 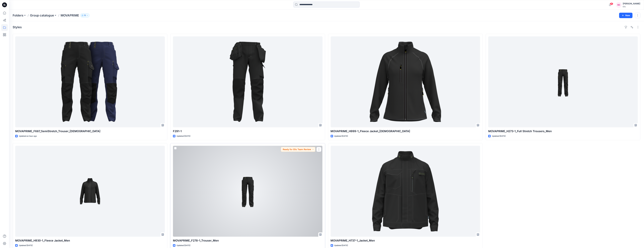 What do you see at coordinates (70, 15) in the screenshot?
I see `p: MOVAPRIME` at bounding box center [70, 15].